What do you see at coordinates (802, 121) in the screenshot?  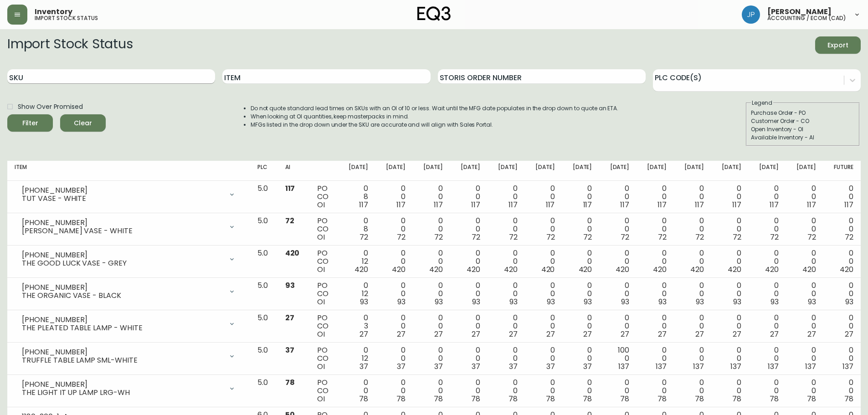 I see `div: Customer Order - CO` at bounding box center [802, 121].